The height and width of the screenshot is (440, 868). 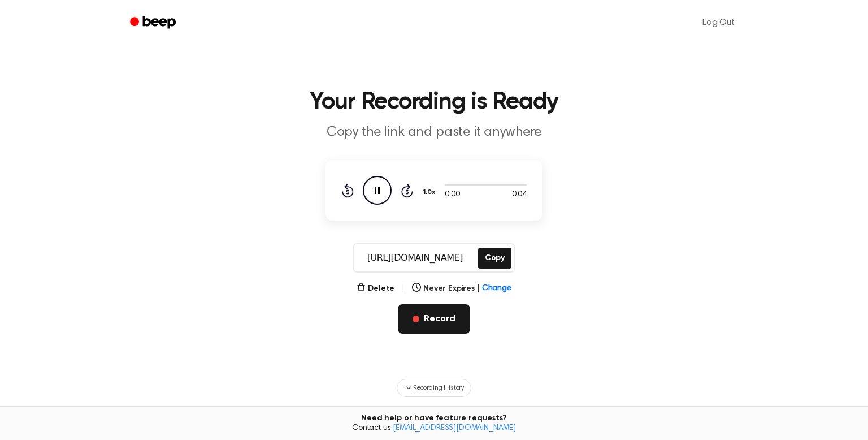 What do you see at coordinates (462, 289) in the screenshot?
I see `button: Never Expires|Change` at bounding box center [462, 289].